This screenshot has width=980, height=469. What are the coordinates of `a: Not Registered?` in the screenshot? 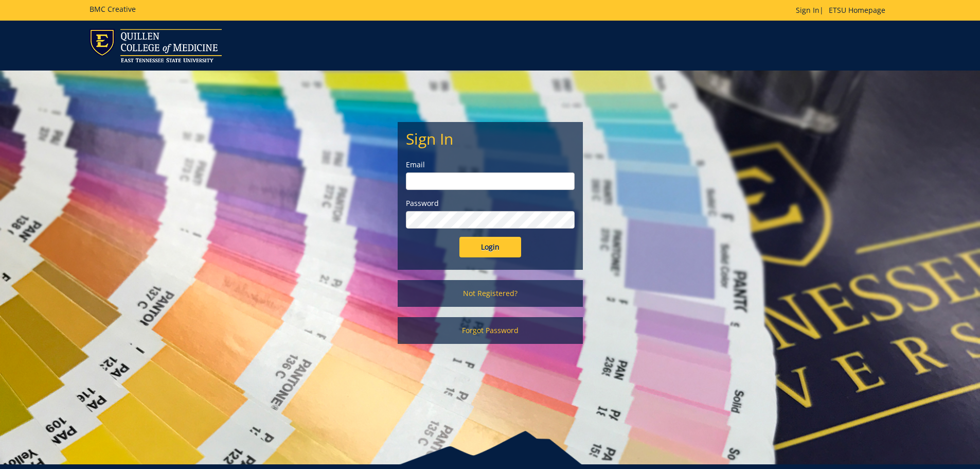 It's located at (490, 293).